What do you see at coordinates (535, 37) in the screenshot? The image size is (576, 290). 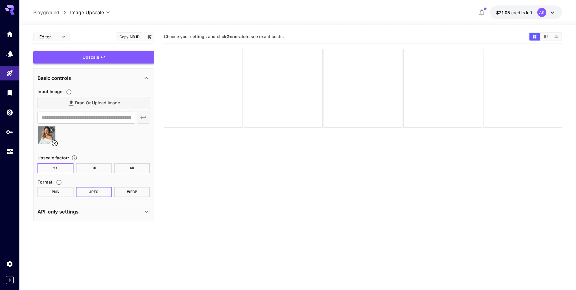 I see `button: Show media in grid view` at bounding box center [535, 37].